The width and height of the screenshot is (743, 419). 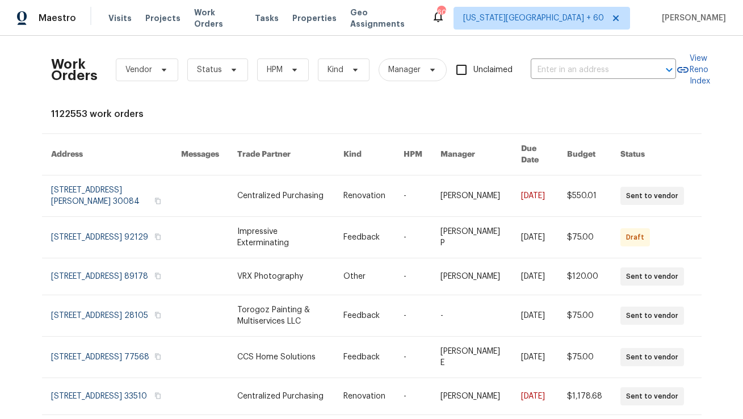 I want to click on h2: Work Orders, so click(x=74, y=70).